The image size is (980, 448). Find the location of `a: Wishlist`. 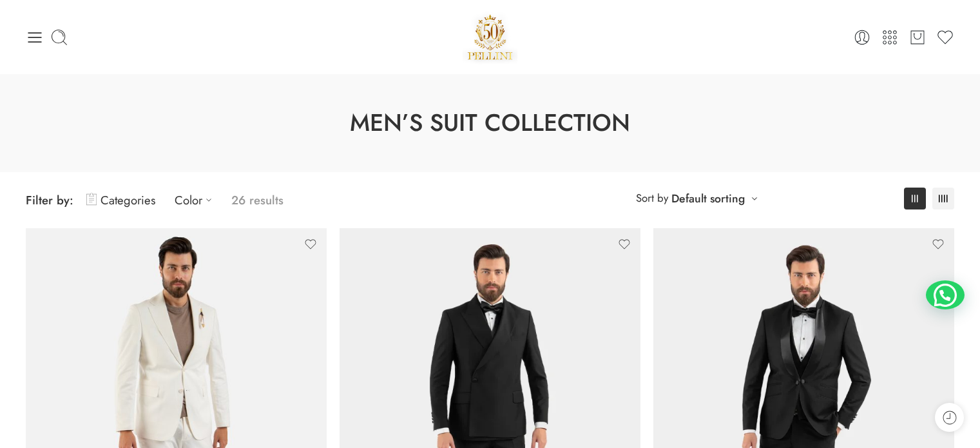

a: Wishlist is located at coordinates (945, 37).